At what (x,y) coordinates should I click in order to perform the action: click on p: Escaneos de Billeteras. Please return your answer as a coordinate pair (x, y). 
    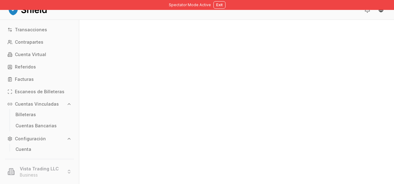
    Looking at the image, I should click on (40, 92).